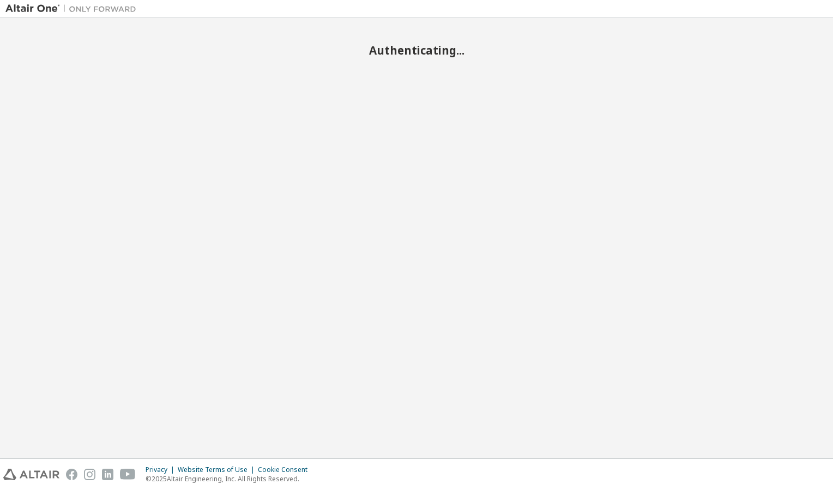 The image size is (833, 490). Describe the element at coordinates (107, 474) in the screenshot. I see `img: linkedin.svg` at that location.